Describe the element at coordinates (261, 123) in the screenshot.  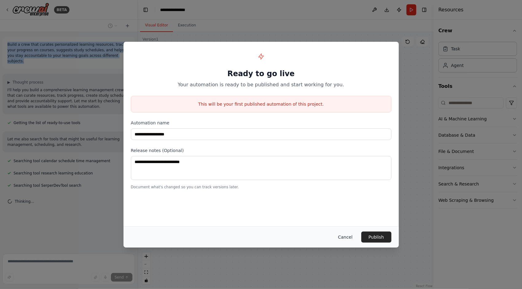
I see `label: Automation name` at that location.